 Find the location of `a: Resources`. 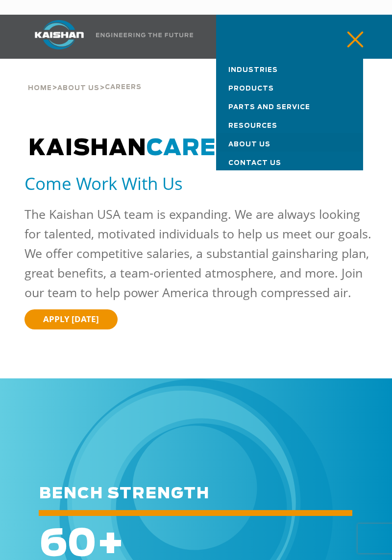

a: Resources is located at coordinates (289, 123).